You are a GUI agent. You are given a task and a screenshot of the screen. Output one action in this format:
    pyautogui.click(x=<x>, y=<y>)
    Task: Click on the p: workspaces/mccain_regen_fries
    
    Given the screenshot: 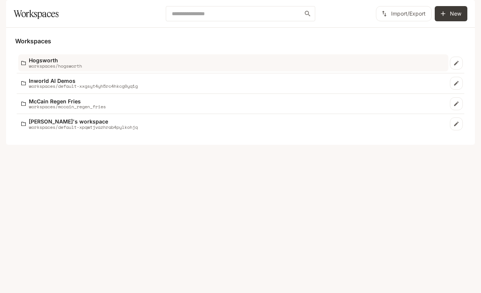 What is the action you would take?
    pyautogui.click(x=67, y=106)
    